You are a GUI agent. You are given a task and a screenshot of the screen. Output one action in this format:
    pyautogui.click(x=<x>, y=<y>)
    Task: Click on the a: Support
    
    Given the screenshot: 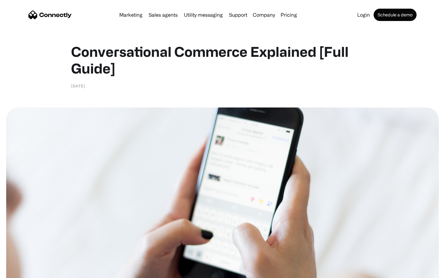 What is the action you would take?
    pyautogui.click(x=238, y=15)
    